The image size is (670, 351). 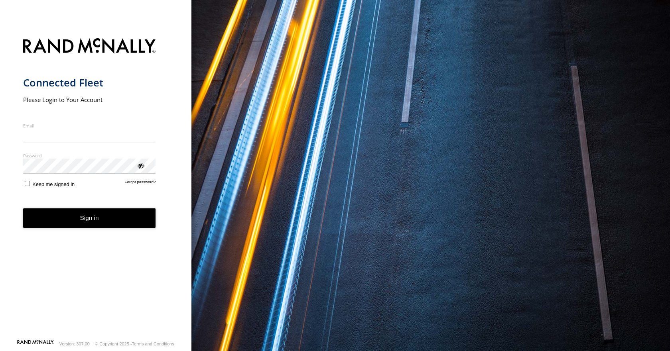 What do you see at coordinates (89, 155) in the screenshot?
I see `label: Password` at bounding box center [89, 155].